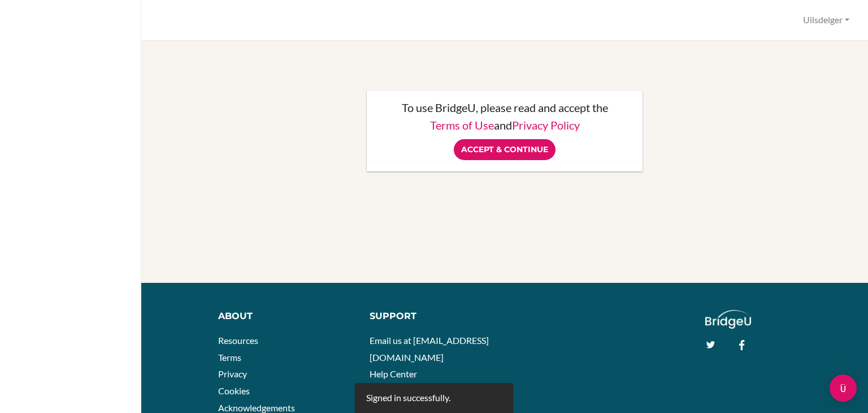 This screenshot has height=413, width=868. Describe the element at coordinates (285, 316) in the screenshot. I see `div: About` at that location.